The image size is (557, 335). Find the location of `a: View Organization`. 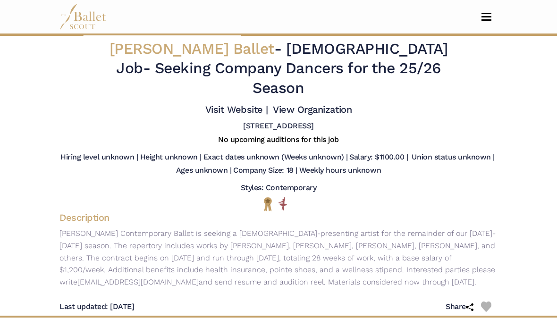

a: View Organization is located at coordinates (312, 109).